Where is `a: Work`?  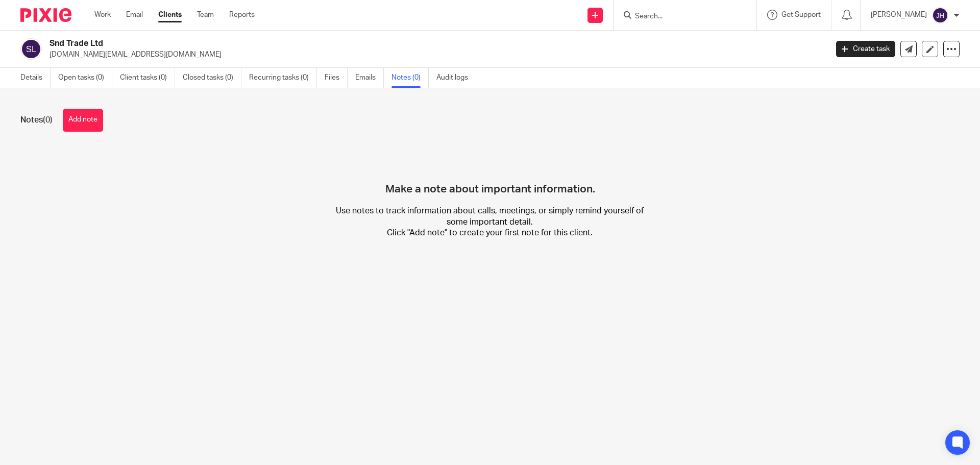 a: Work is located at coordinates (103, 15).